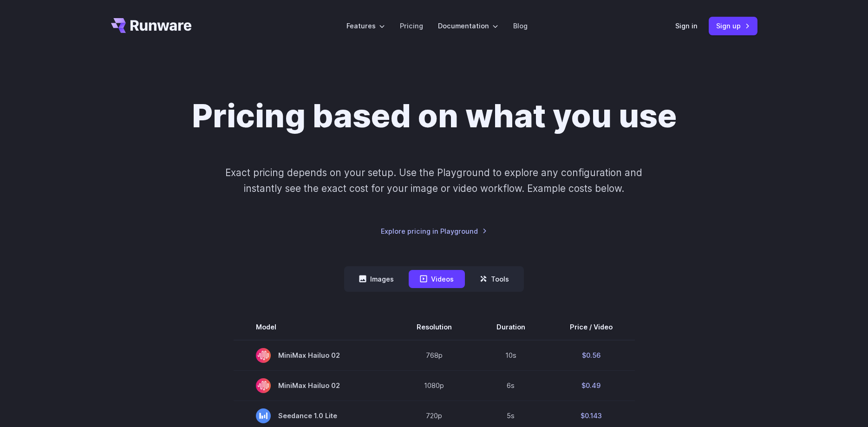 Image resolution: width=868 pixels, height=427 pixels. Describe the element at coordinates (434, 116) in the screenshot. I see `h1: Pricing based on what you use` at that location.